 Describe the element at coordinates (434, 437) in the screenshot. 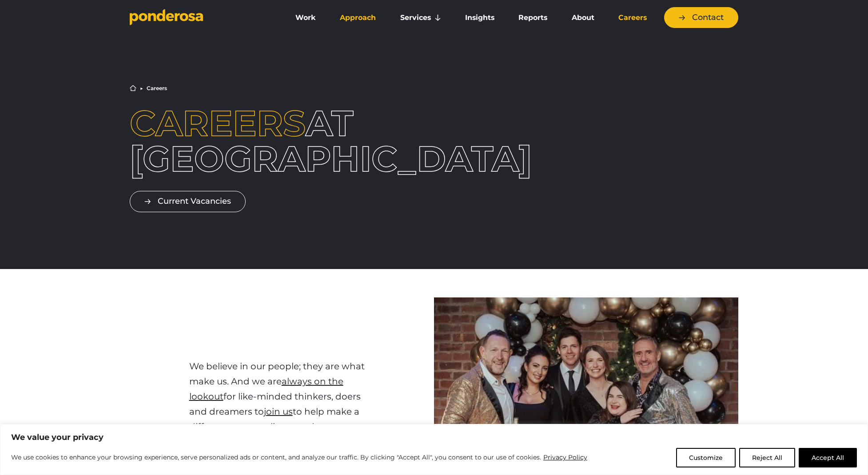

I see `p: We value your privacy` at that location.